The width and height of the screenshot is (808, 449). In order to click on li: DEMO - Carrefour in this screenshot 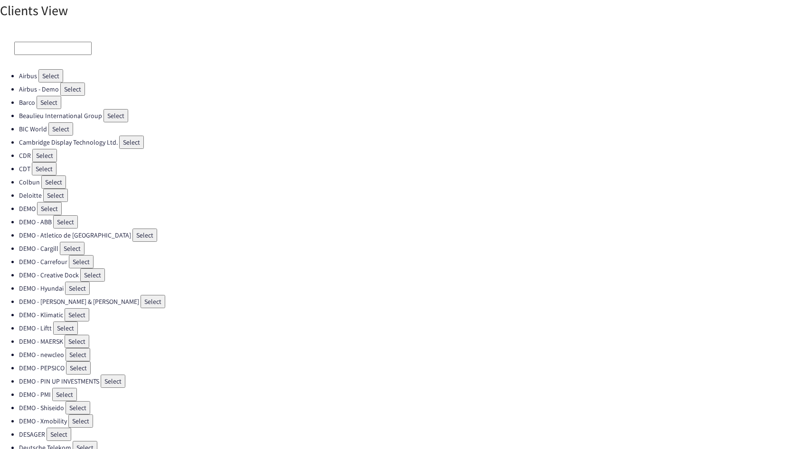, I will do `click(413, 262)`.